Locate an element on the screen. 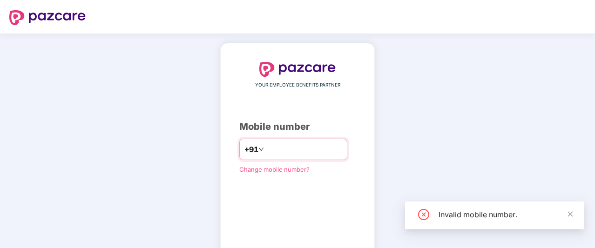  span: close-circle is located at coordinates (424, 215).